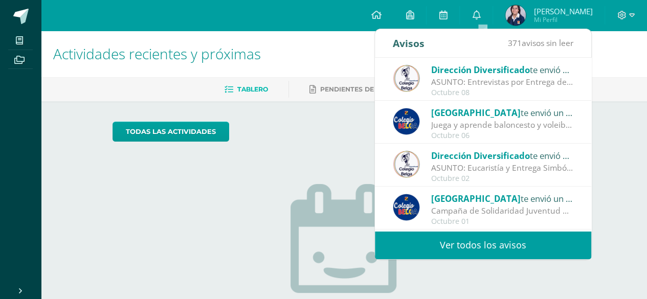  I want to click on div: ASUNTO: Entrevistas por Entrega de Notas Cuarta Unidad: ASUNTO: Entrevistas por Entrega de Notas ..., so click(502, 82).